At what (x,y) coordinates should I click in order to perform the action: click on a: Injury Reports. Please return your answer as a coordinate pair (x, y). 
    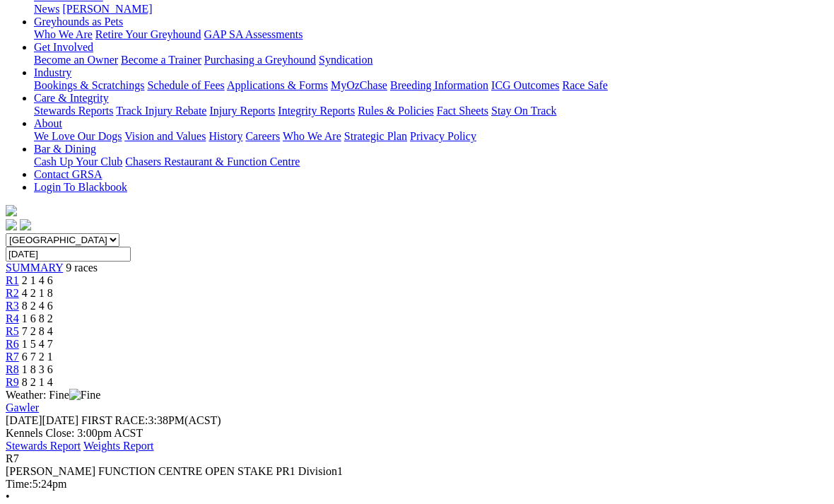
    Looking at the image, I should click on (242, 111).